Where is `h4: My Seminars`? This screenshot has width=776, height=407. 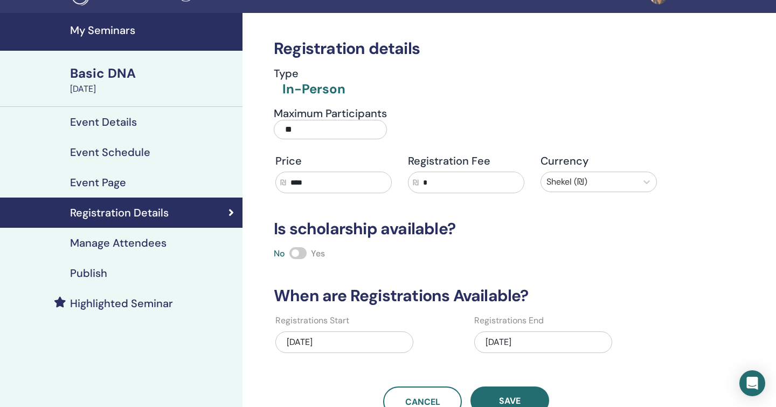 h4: My Seminars is located at coordinates (153, 30).